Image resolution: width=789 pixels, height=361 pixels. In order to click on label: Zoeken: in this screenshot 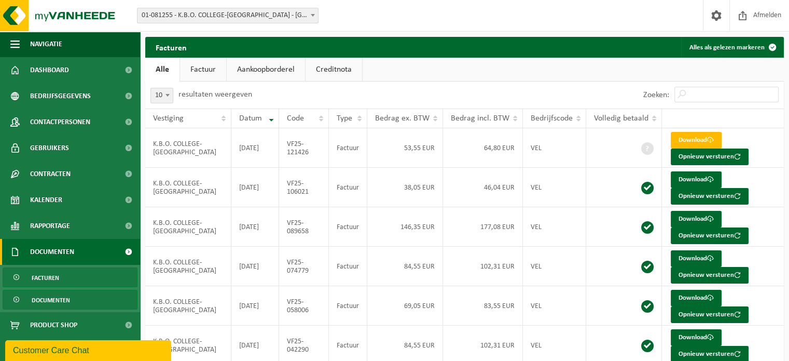, I will do `click(657, 95)`.